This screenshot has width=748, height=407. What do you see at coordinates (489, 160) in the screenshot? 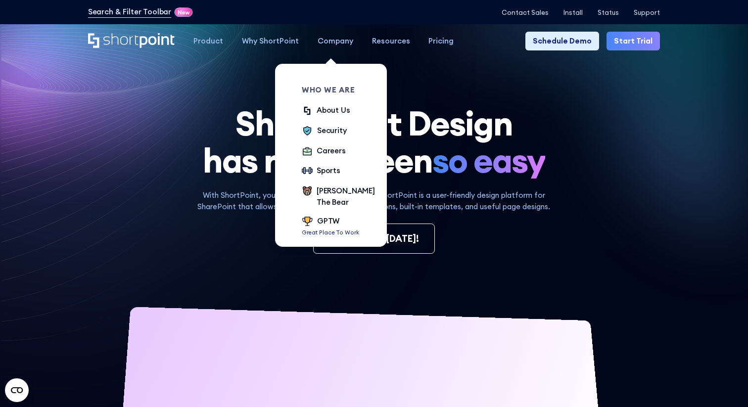
I see `span: so easy` at bounding box center [489, 160].